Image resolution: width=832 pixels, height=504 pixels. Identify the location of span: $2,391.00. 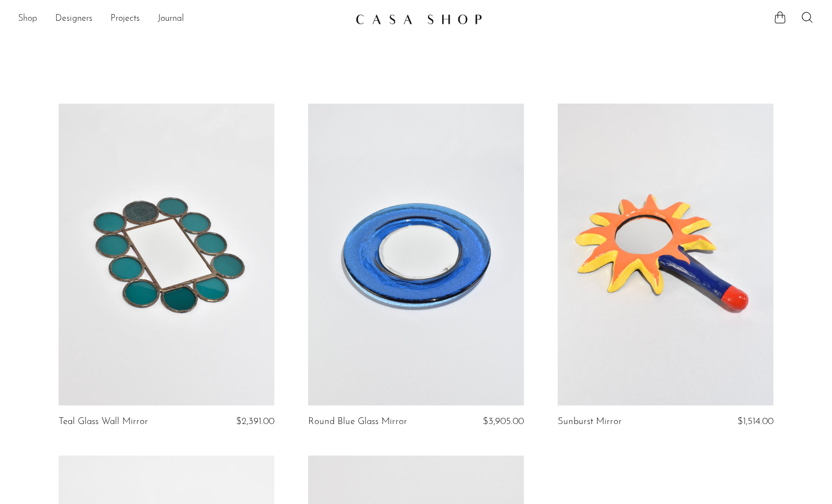
(255, 421).